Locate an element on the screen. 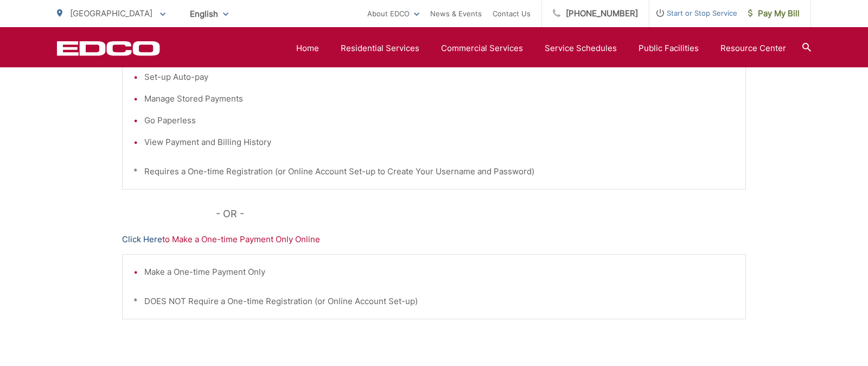 The height and width of the screenshot is (366, 868). a: Contact Us is located at coordinates (512, 13).